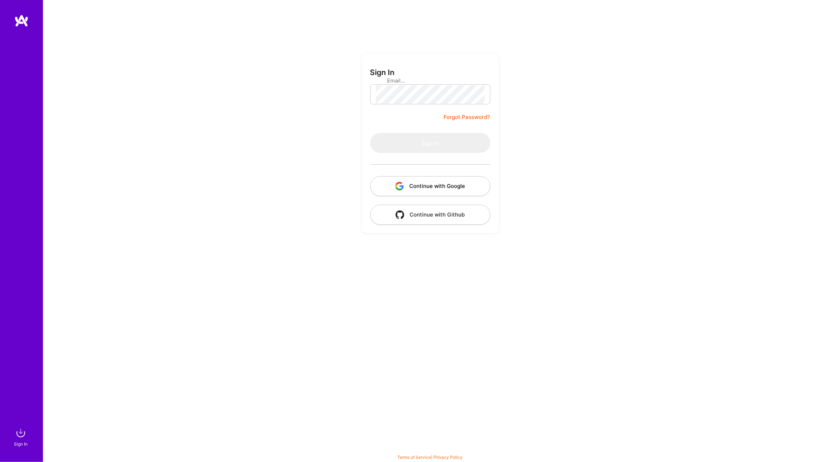 This screenshot has height=462, width=817. Describe the element at coordinates (21, 444) in the screenshot. I see `div: Sign In` at that location.